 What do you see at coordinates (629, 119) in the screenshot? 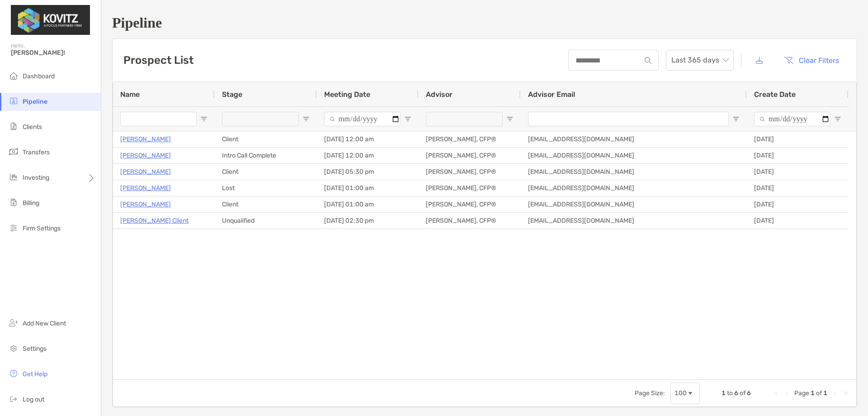
I see `input: Advisor Email Filter Input` at bounding box center [629, 119].